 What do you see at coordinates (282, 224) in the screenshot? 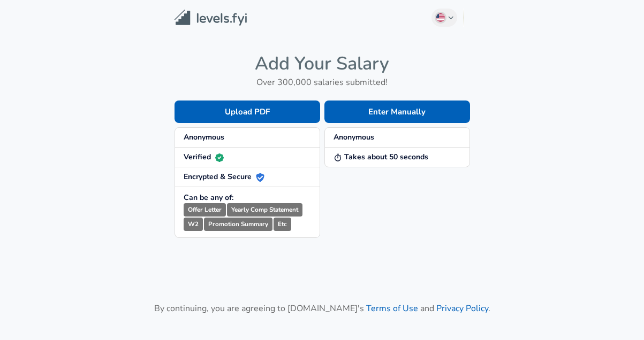
I see `small: Etc` at bounding box center [282, 224].